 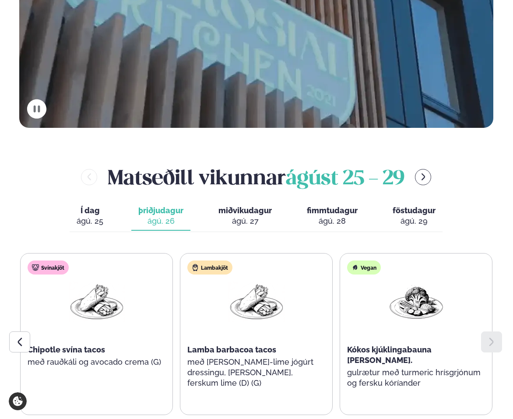 What do you see at coordinates (414, 216) in the screenshot?
I see `button: föstudagur ágú. 29` at bounding box center [414, 216].